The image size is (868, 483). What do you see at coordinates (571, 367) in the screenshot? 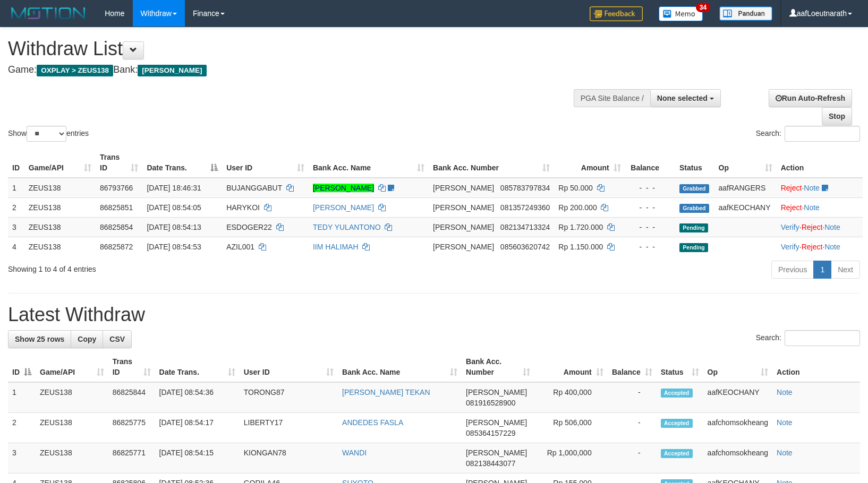
I see `th: Amount: activate to sort column ascending` at bounding box center [571, 367].